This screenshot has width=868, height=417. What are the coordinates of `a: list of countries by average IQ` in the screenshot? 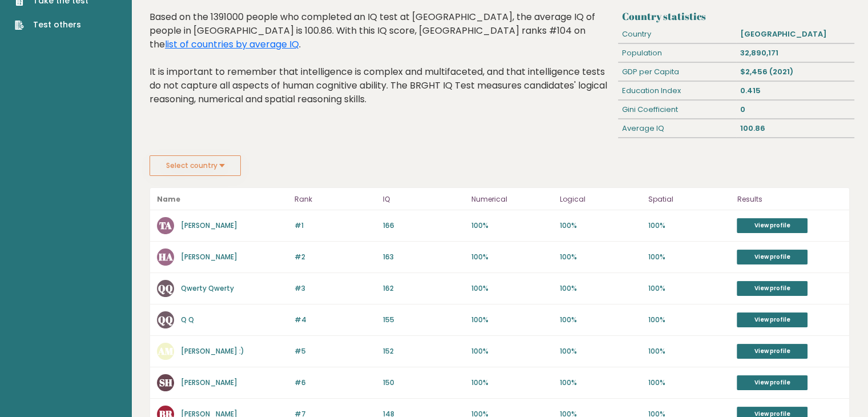 It's located at (232, 44).